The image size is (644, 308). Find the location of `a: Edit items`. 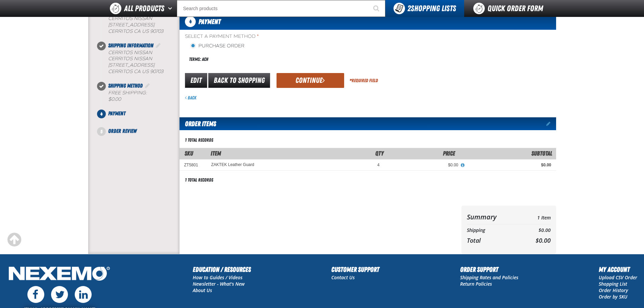

a: Edit items is located at coordinates (551, 124).